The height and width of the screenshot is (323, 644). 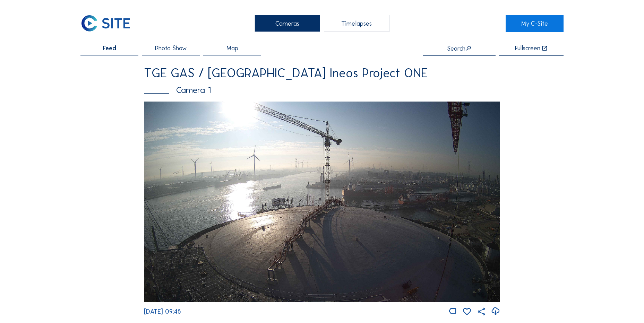 I want to click on img: C-SITE Logo, so click(x=106, y=23).